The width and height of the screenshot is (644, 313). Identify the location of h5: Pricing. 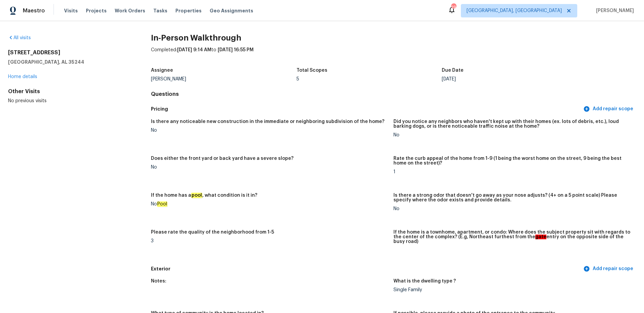
(366, 109).